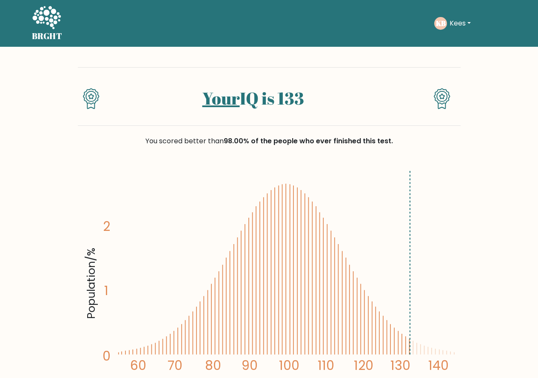 The height and width of the screenshot is (378, 538). What do you see at coordinates (106, 226) in the screenshot?
I see `tspan: 2` at bounding box center [106, 226].